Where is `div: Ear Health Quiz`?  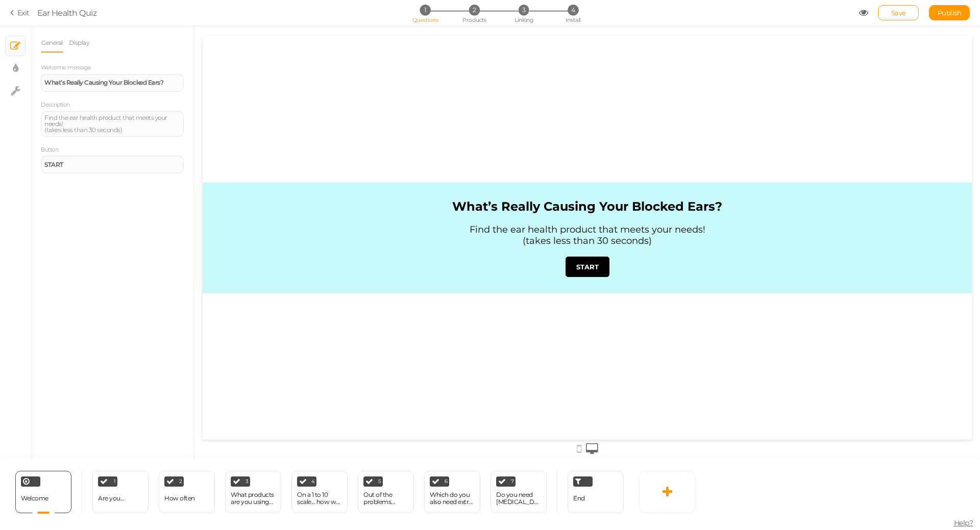 div: Ear Health Quiz is located at coordinates (67, 13).